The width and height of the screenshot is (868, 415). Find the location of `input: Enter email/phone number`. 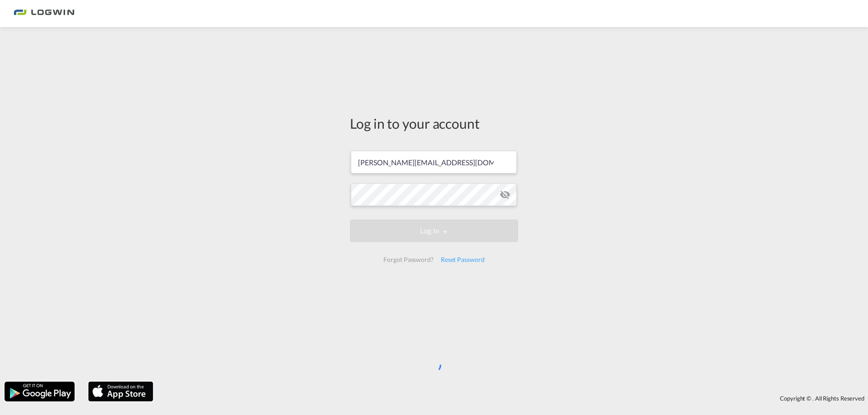

input: Enter email/phone number is located at coordinates (434, 162).